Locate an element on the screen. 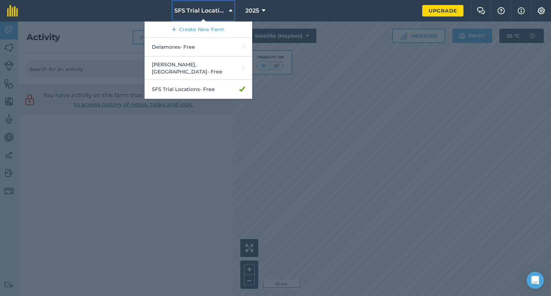 The width and height of the screenshot is (551, 296). img: fieldmargin Logo is located at coordinates (13, 11).